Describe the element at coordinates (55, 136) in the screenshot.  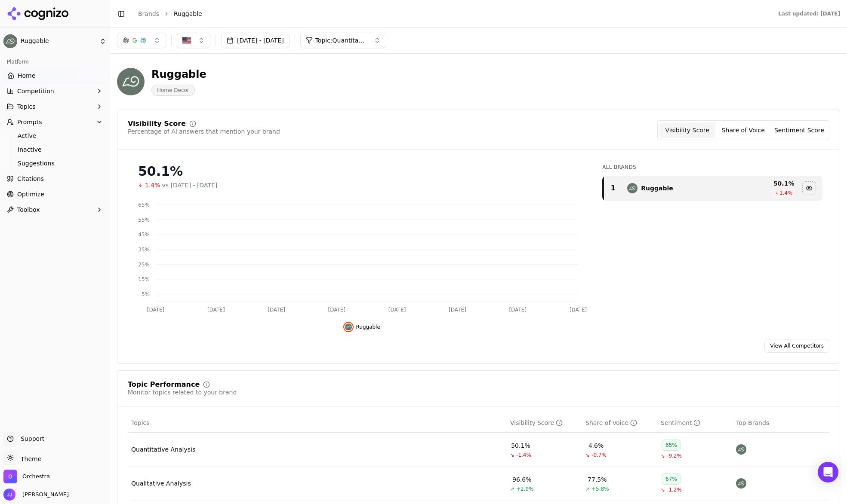
I see `a: Active` at that location.